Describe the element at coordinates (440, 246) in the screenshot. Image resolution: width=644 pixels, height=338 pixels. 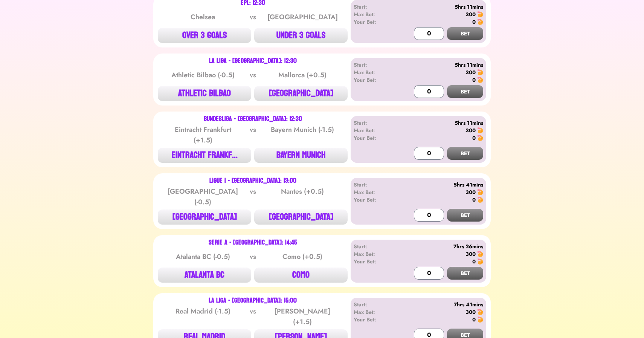
I see `div: 7hrs 26mins` at that location.